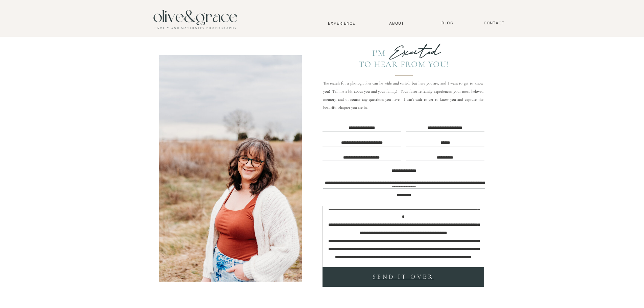  I want to click on nav: Contact, so click(494, 23).